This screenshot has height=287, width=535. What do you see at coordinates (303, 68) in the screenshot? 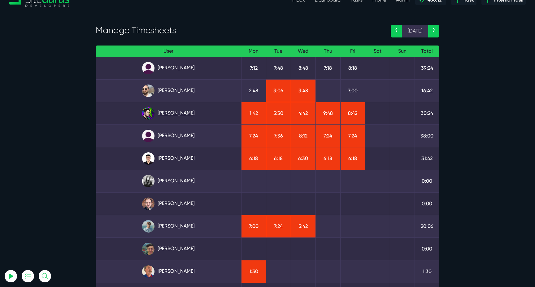
I see `td: 8:48` at bounding box center [303, 68].